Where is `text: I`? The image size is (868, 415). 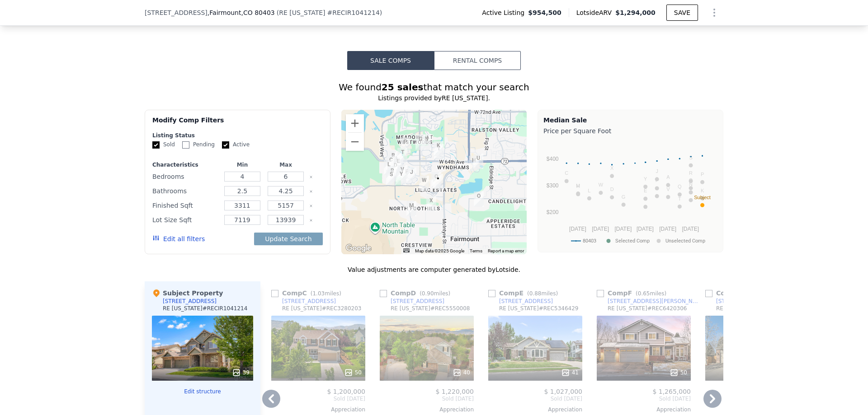 text: I is located at coordinates (645, 199).